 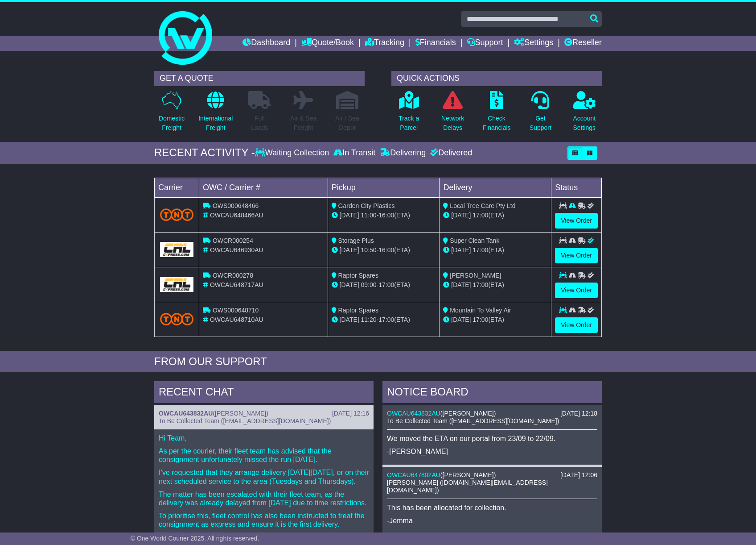 What do you see at coordinates (497, 79) in the screenshot?
I see `div: QUICK ACTIONS` at bounding box center [497, 79].